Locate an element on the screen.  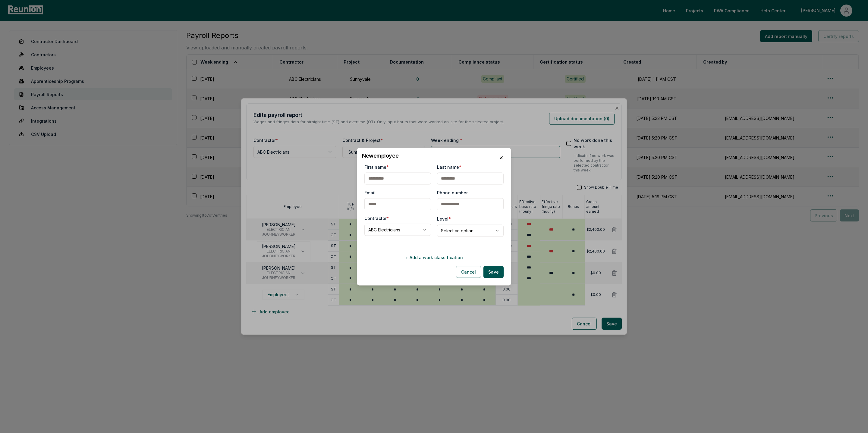
label: Contractor is located at coordinates (377, 218).